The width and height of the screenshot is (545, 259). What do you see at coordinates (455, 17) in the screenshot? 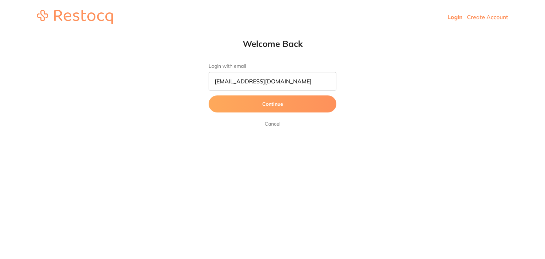
I see `a: Login` at bounding box center [455, 17].